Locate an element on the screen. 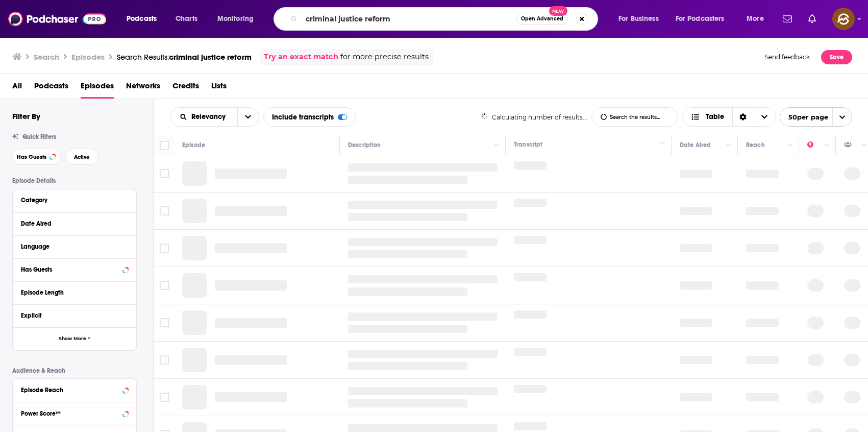 This screenshot has height=432, width=868. span: Networks is located at coordinates (143, 88).